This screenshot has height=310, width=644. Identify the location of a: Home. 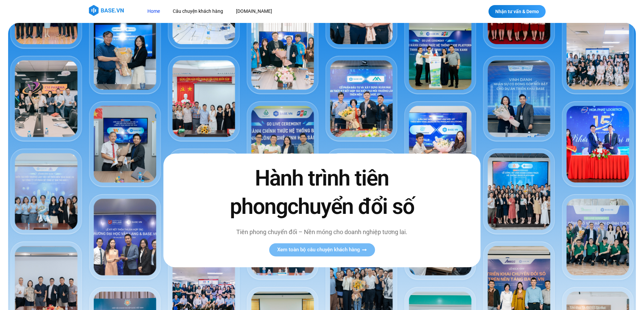
(154, 11).